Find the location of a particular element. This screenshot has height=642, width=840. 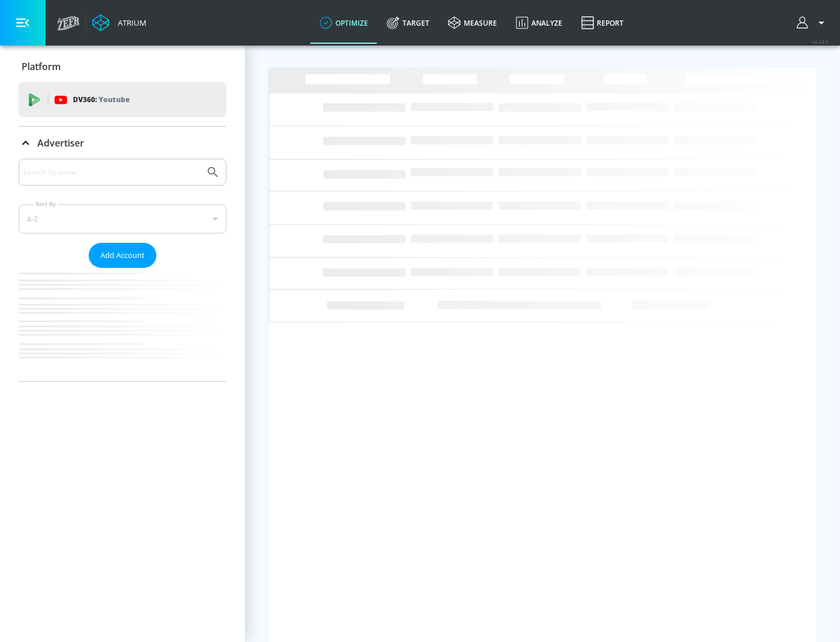

a: Atrium is located at coordinates (119, 22).